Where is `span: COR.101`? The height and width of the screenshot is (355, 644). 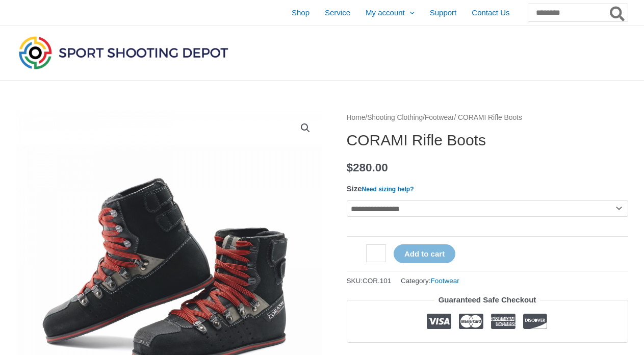 span: COR.101 is located at coordinates (377, 281).